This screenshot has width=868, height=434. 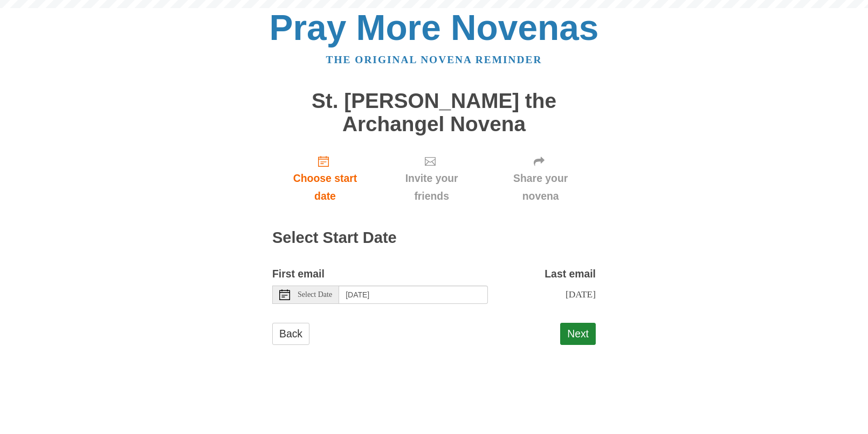 What do you see at coordinates (431, 178) in the screenshot?
I see `a: Invite your friends` at bounding box center [431, 178].